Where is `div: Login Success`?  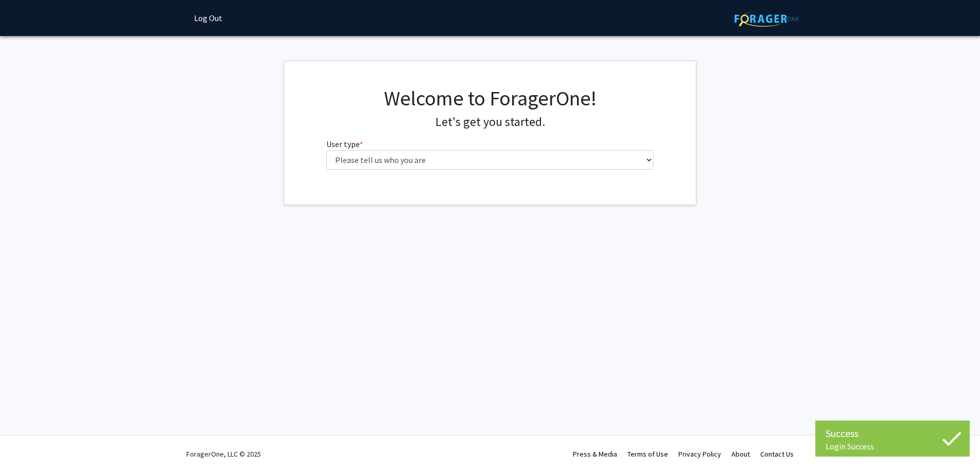
div: Login Success is located at coordinates (892, 447).